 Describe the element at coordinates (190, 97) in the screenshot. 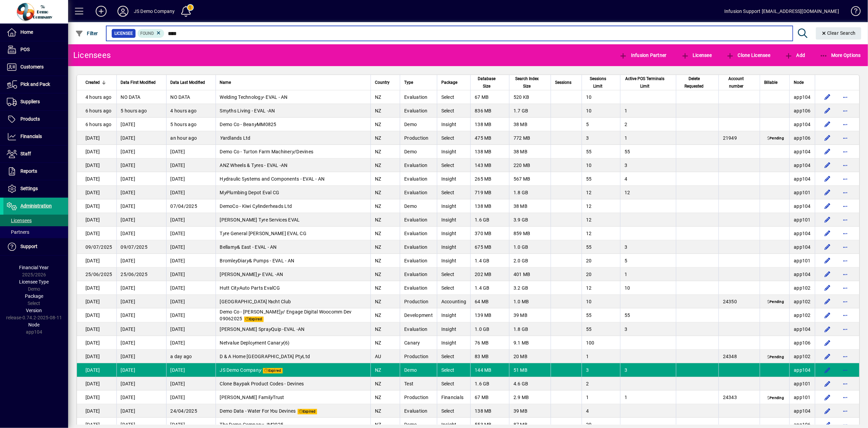

I see `td: NO DATA` at that location.